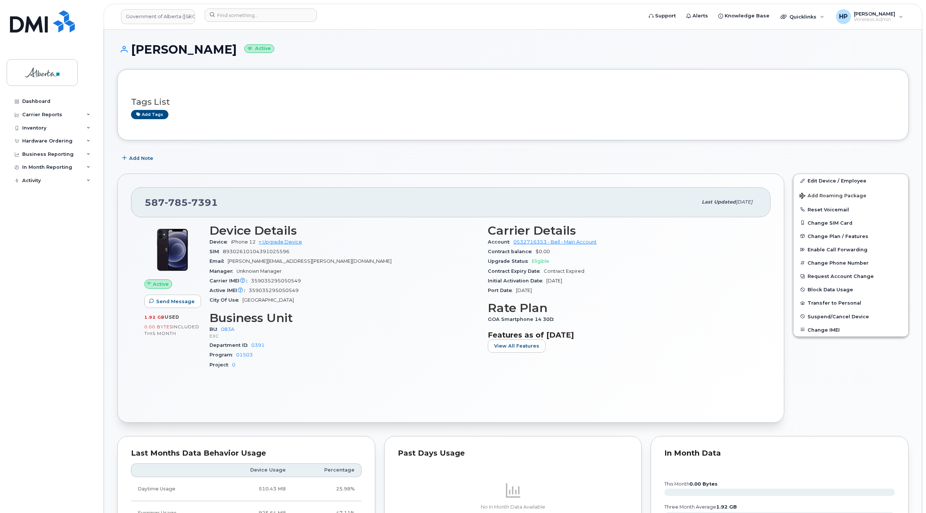 Image resolution: width=926 pixels, height=513 pixels. Describe the element at coordinates (172, 250) in the screenshot. I see `img: iPhone_12.jpg` at that location.